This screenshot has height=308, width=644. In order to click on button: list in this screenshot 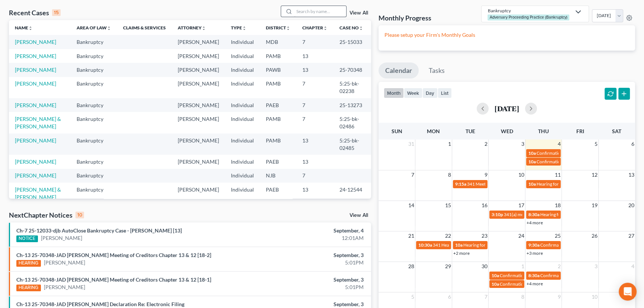, I will do `click(445, 93)`.